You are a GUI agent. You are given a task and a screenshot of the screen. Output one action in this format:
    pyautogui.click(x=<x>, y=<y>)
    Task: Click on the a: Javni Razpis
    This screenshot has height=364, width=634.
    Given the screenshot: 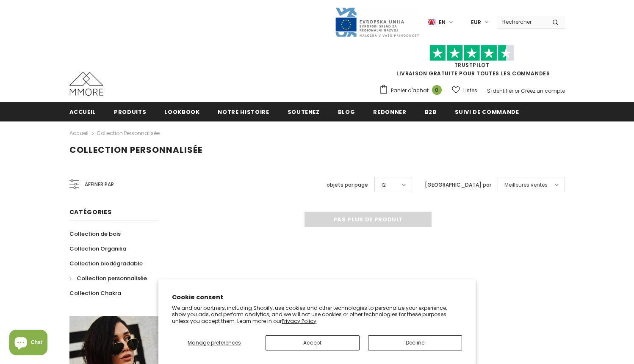 What is the action you would take?
    pyautogui.click(x=377, y=22)
    